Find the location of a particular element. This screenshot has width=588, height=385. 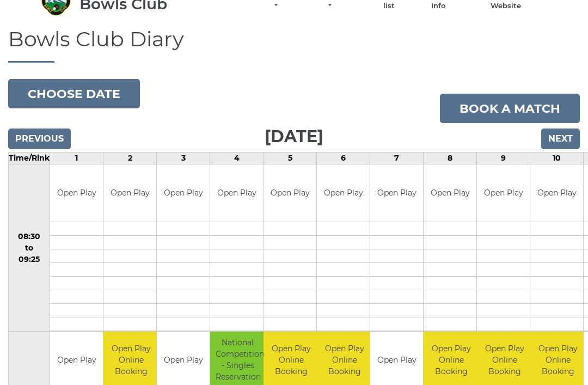

td: 2 is located at coordinates (130, 158).